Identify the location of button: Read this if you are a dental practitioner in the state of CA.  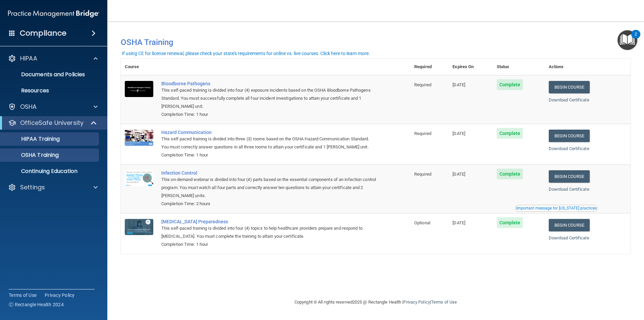
(557, 208).